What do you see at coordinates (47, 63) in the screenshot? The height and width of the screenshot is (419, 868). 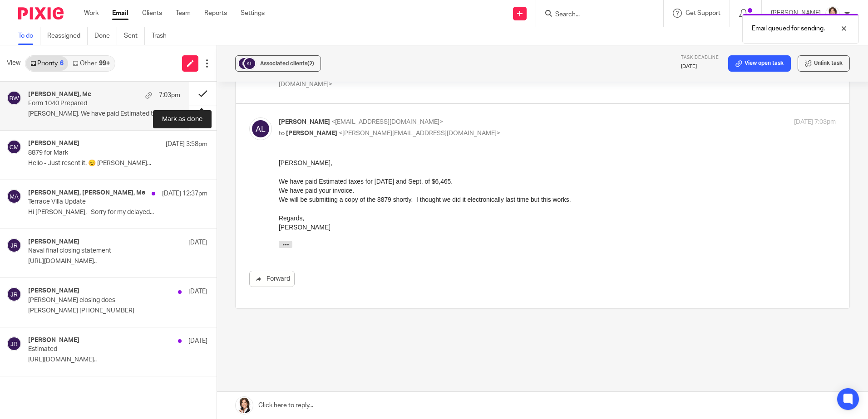 I see `a: Priority6` at bounding box center [47, 63].